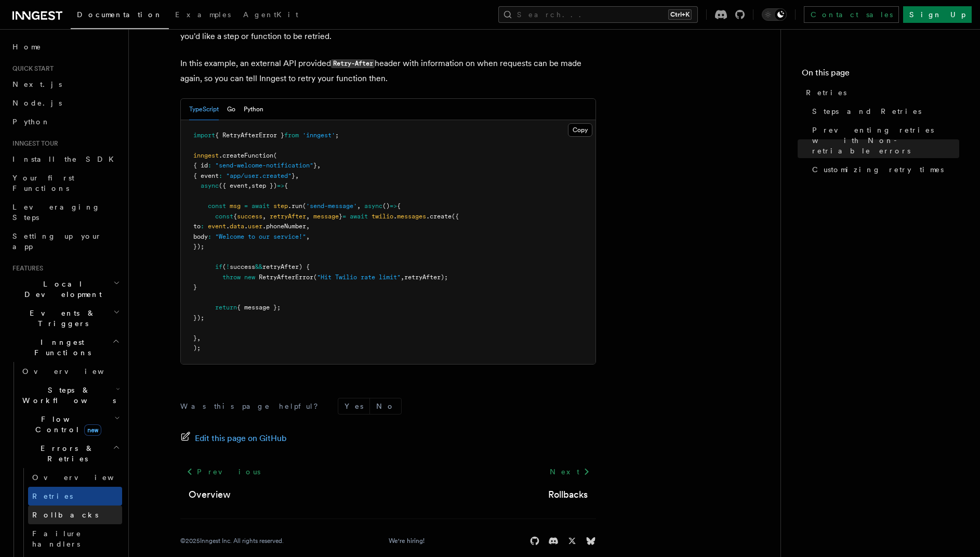  What do you see at coordinates (332, 206) in the screenshot?
I see `span: 'send-message'` at bounding box center [332, 206].